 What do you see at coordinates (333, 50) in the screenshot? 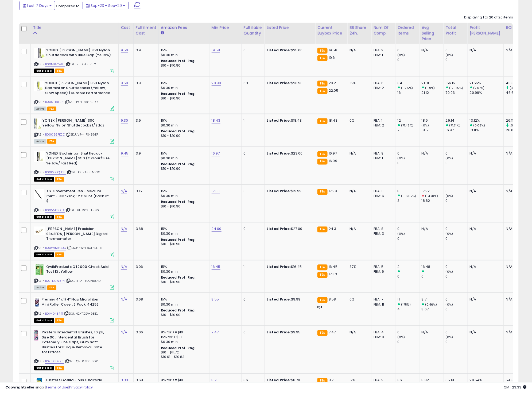
I see `span: 19.58` at bounding box center [333, 50].